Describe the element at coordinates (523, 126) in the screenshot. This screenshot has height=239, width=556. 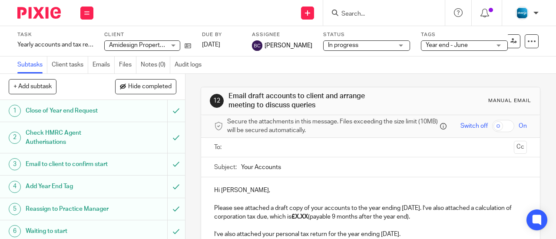
I see `span: On` at that location.